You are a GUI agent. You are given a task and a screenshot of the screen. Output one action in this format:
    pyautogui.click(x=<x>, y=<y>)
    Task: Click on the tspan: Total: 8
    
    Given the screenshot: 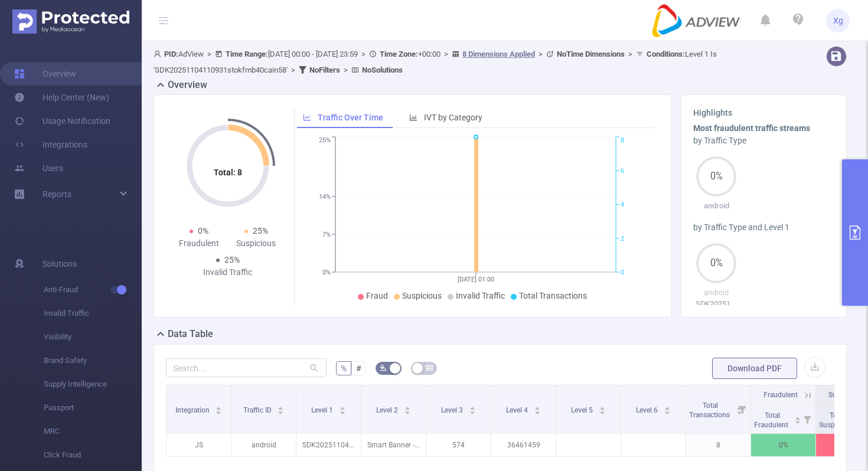 What is the action you would take?
    pyautogui.click(x=228, y=172)
    